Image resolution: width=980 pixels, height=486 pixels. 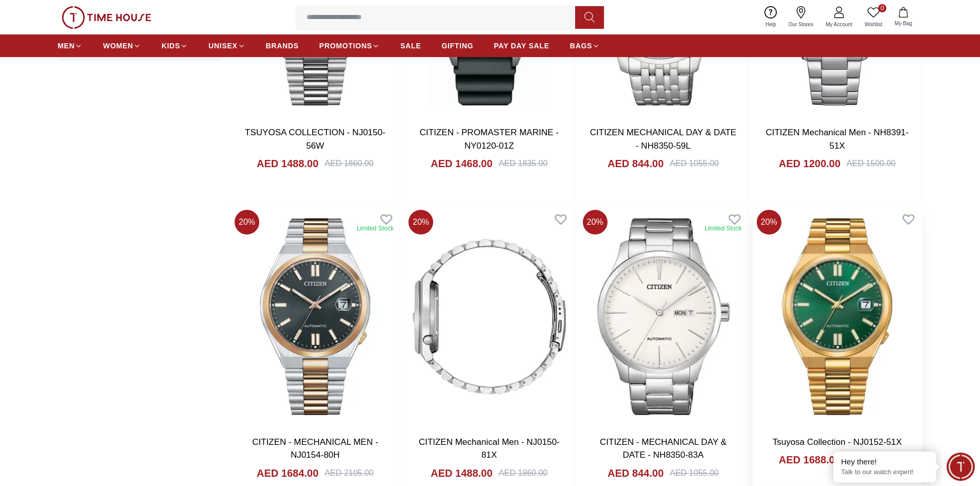 I want to click on a: SALE, so click(x=411, y=46).